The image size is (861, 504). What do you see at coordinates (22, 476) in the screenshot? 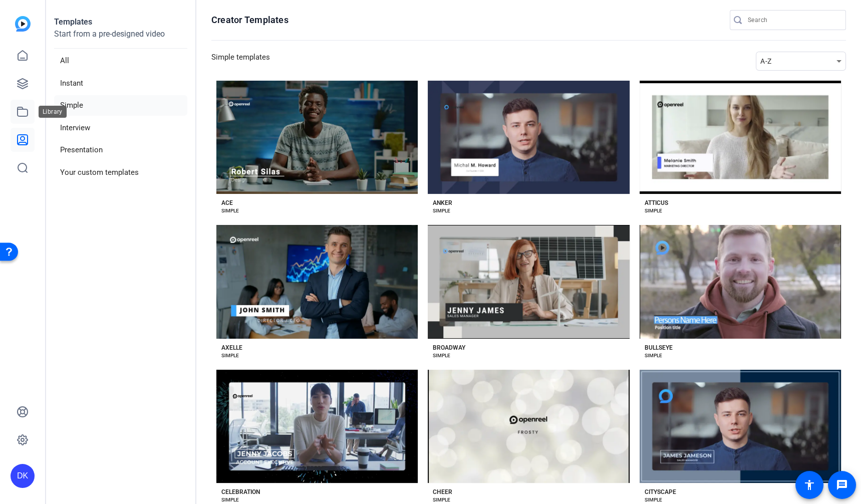
I see `div: DK` at bounding box center [22, 476].